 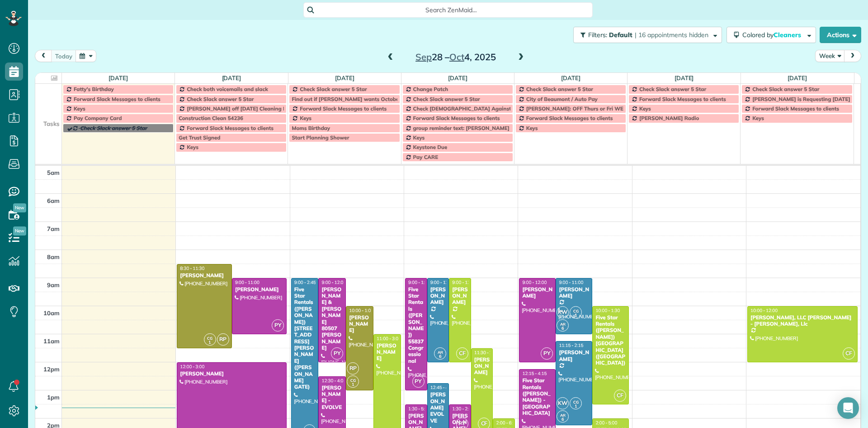 What do you see at coordinates (764, 310) in the screenshot?
I see `span: 10:00 - 12:00` at bounding box center [764, 310].